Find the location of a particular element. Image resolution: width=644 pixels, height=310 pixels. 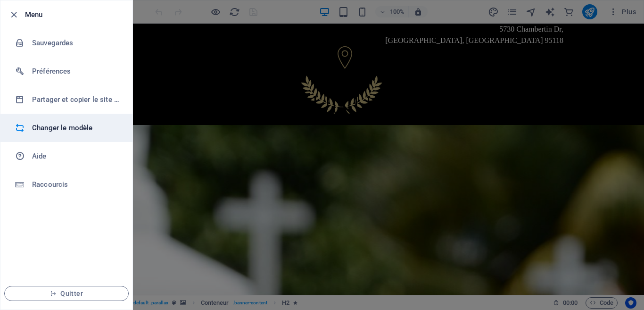

span: Quitter is located at coordinates (66, 294).